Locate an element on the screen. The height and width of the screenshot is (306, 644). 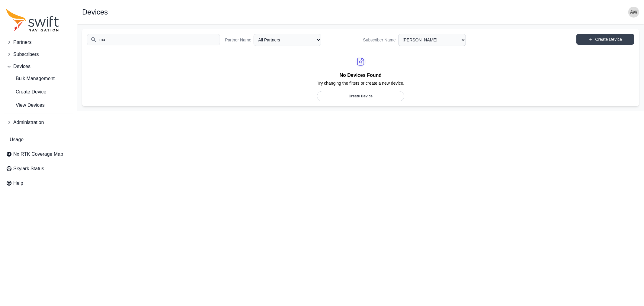
span: Skylark Status is located at coordinates (29, 169).